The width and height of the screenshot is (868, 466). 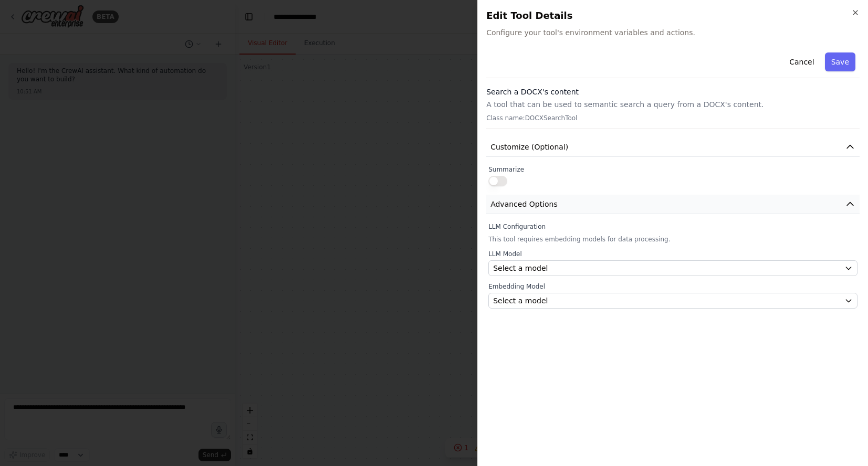 What do you see at coordinates (672, 287) in the screenshot?
I see `label: Embedding Model` at bounding box center [672, 287].